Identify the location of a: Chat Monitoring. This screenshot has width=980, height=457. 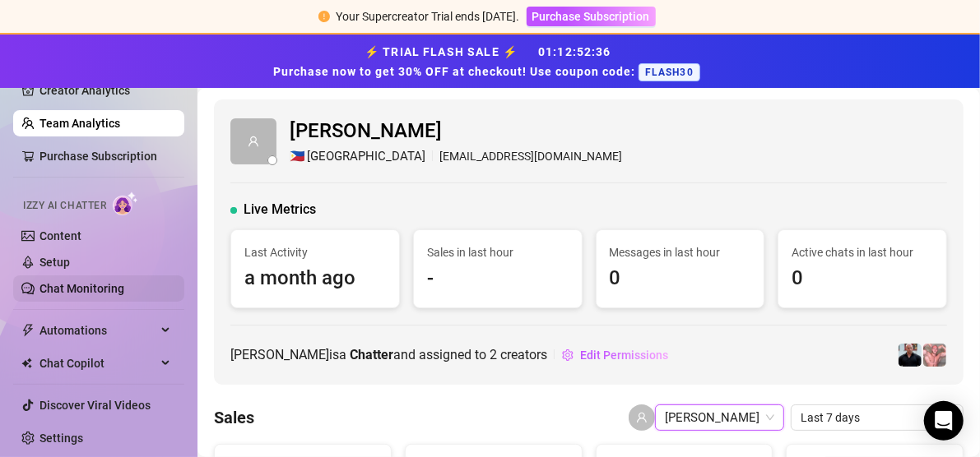
(82, 289).